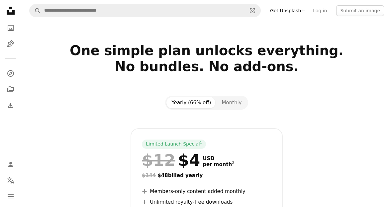 The width and height of the screenshot is (392, 207). I want to click on a: 1, so click(201, 144).